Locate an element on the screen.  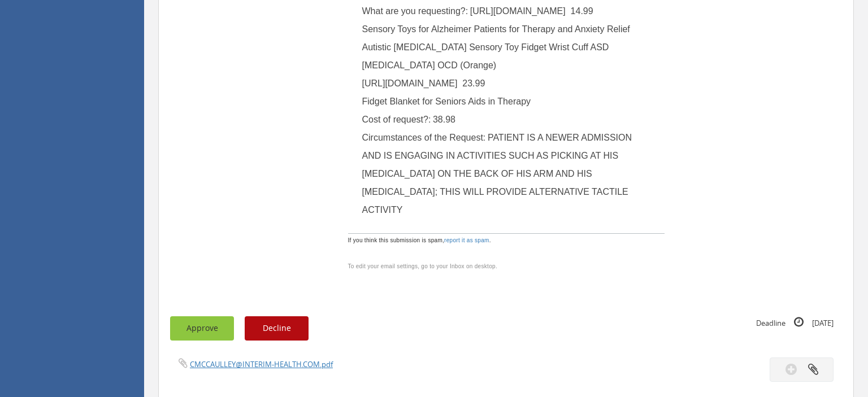
button: Decline is located at coordinates (276, 328).